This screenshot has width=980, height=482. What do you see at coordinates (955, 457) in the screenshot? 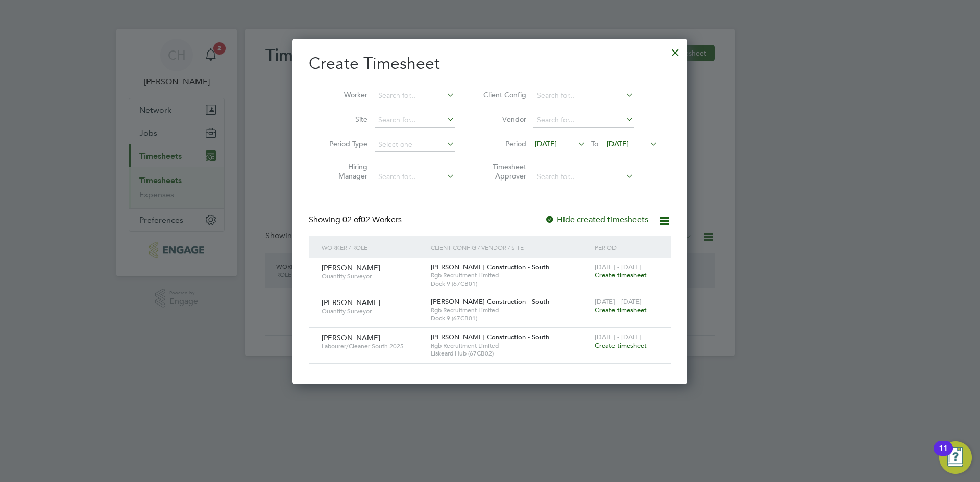
I see `button: Open Resource Center, 11 new notifications` at bounding box center [955, 457].